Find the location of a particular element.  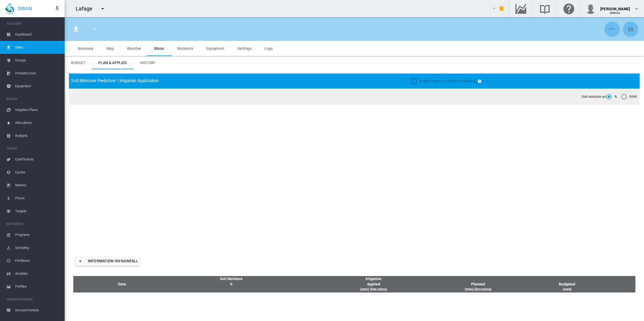

md-icon: icon-pin is located at coordinates (57, 9).